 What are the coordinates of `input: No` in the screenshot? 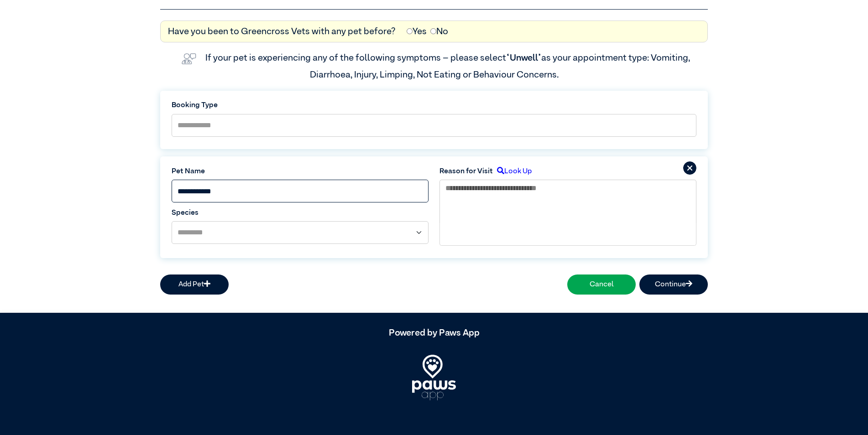 It's located at (433, 31).